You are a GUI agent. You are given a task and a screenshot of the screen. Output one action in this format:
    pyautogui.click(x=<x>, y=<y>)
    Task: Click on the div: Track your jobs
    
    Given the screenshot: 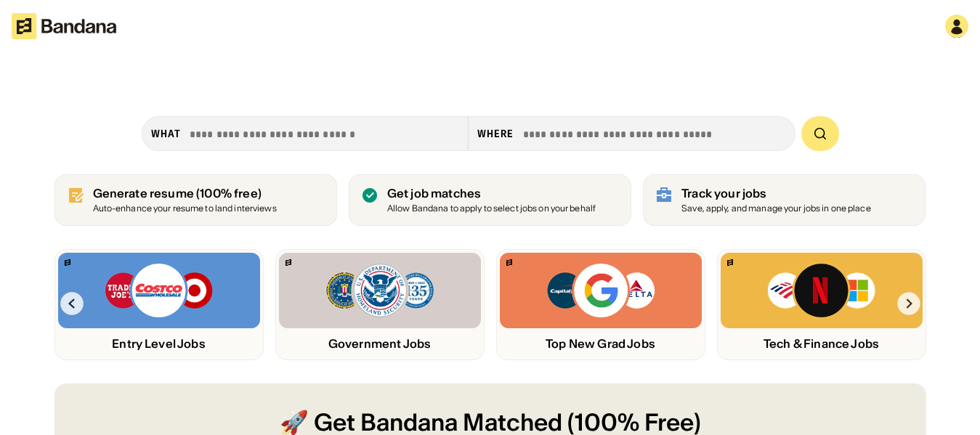 What is the action you would take?
    pyautogui.click(x=776, y=193)
    